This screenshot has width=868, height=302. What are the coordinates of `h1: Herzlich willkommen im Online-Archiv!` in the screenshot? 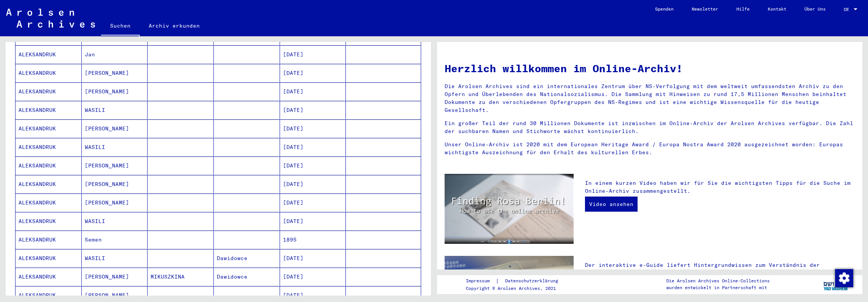 It's located at (650, 69).